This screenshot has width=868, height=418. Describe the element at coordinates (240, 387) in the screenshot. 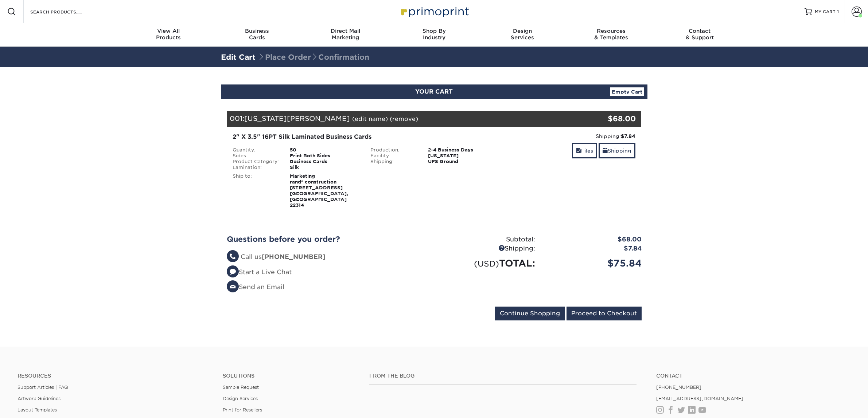

I see `a: Sample Request` at that location.